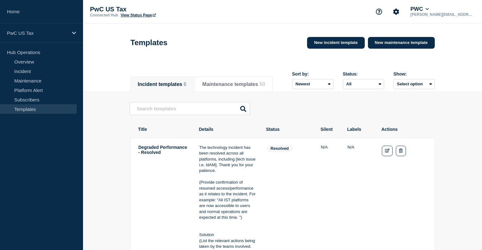 The image size is (482, 250). What do you see at coordinates (387, 151) in the screenshot?
I see `a: Edit` at bounding box center [387, 151].